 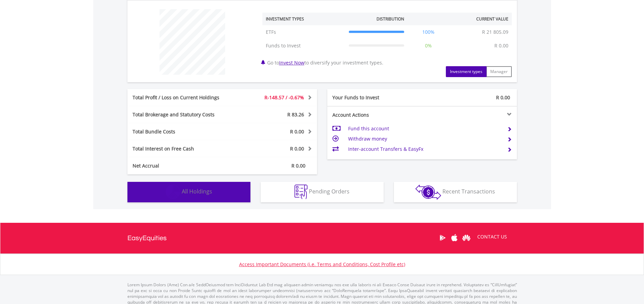 What do you see at coordinates (442, 238) in the screenshot?
I see `a: Google Play` at bounding box center [442, 238].